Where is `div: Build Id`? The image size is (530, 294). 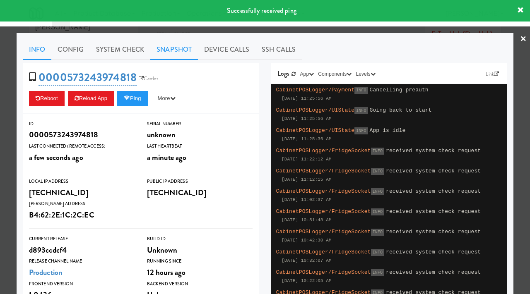
div: Build Id is located at coordinates (200, 239).